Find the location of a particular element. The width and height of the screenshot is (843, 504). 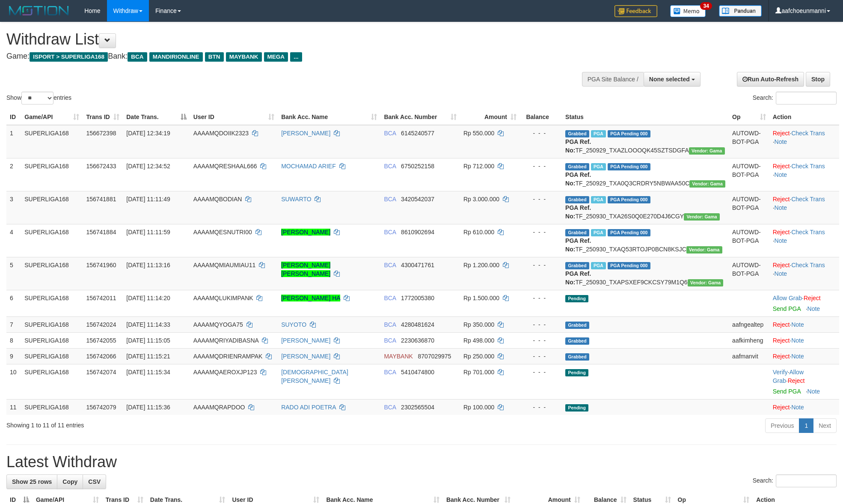

span: Marked by aafsoycanthlai is located at coordinates (598, 199).